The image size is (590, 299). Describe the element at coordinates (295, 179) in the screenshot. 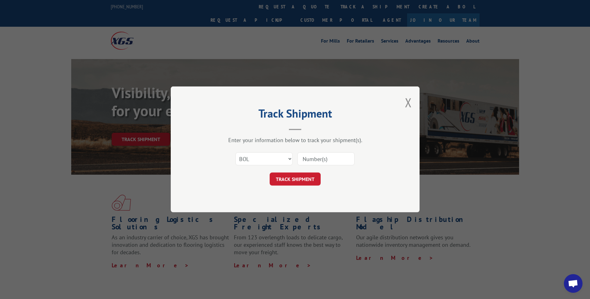

I see `button: TRACK SHIPMENT` at that location.